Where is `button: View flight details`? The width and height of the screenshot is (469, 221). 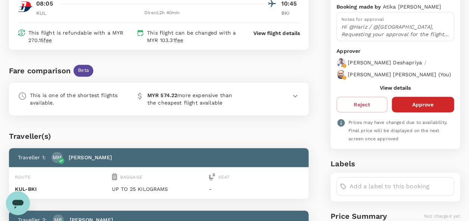
button: View flight details is located at coordinates (276, 33).